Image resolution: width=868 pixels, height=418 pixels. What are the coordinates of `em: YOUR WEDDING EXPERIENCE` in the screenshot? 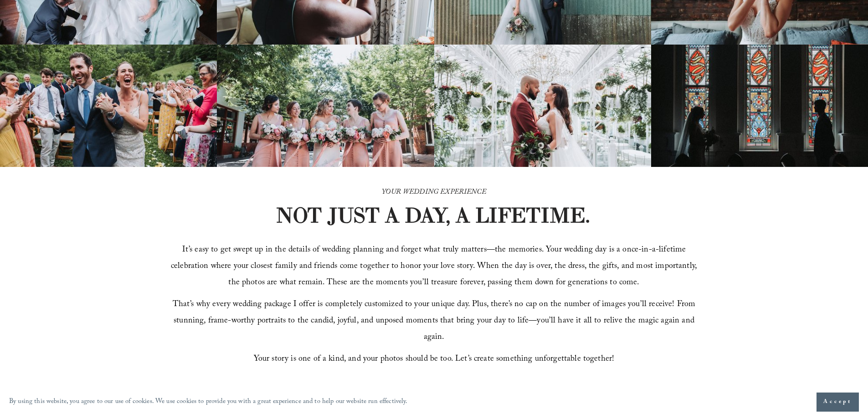 It's located at (434, 193).